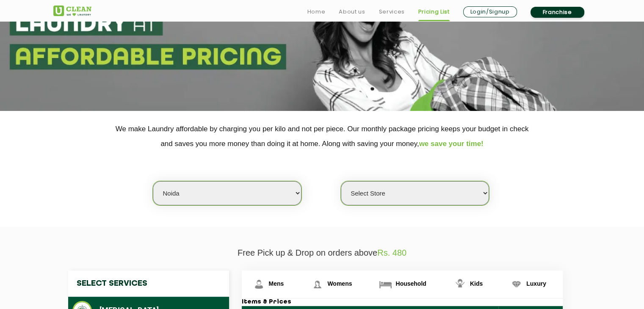 Image resolution: width=644 pixels, height=309 pixels. What do you see at coordinates (536, 283) in the screenshot?
I see `span: Luxury` at bounding box center [536, 283].